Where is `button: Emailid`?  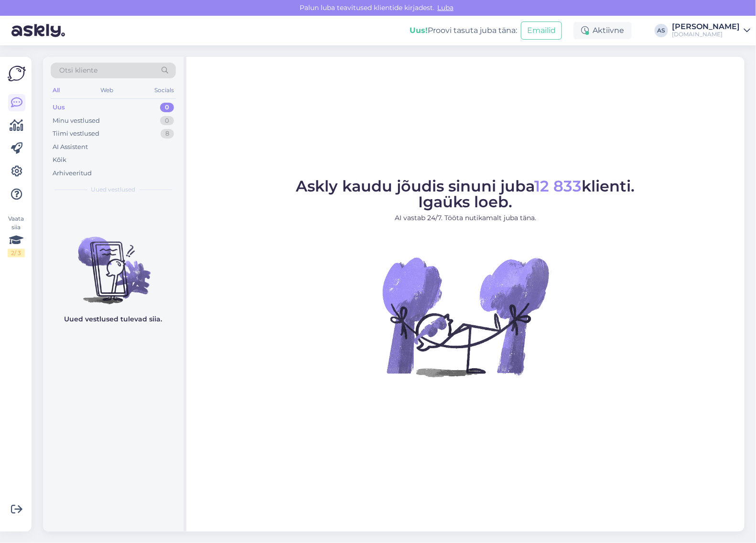 button: Emailid is located at coordinates (541, 31).